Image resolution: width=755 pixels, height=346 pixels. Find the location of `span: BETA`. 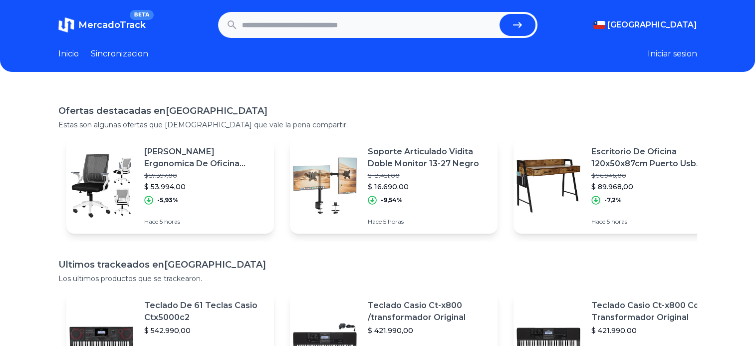

span: BETA is located at coordinates (141, 15).